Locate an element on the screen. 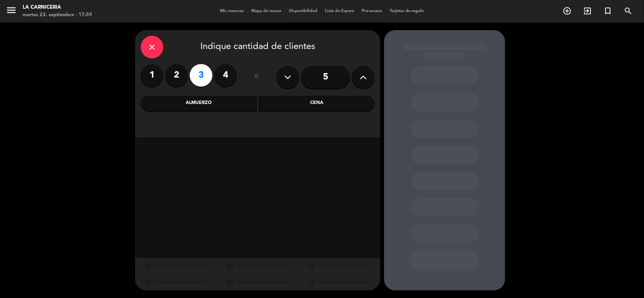 The image size is (644, 298). div: La Carniceria is located at coordinates (57, 8).